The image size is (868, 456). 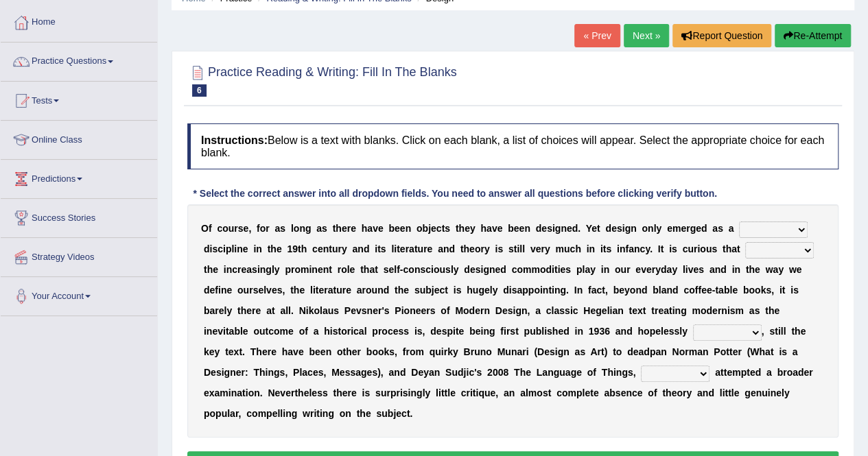 What do you see at coordinates (79, 138) in the screenshot?
I see `a: Online Class` at bounding box center [79, 138].